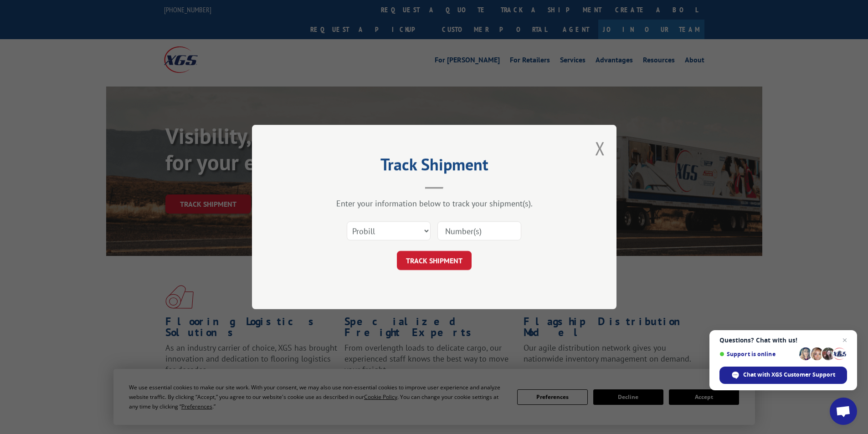 The height and width of the screenshot is (434, 868). I want to click on div: Enter your information below to track your shipment(s)., so click(434, 203).